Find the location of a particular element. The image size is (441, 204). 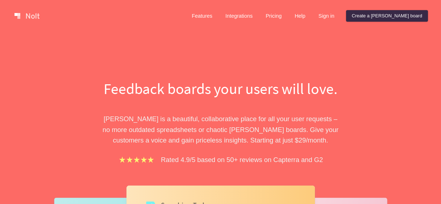

a: Integrations is located at coordinates (239, 16).